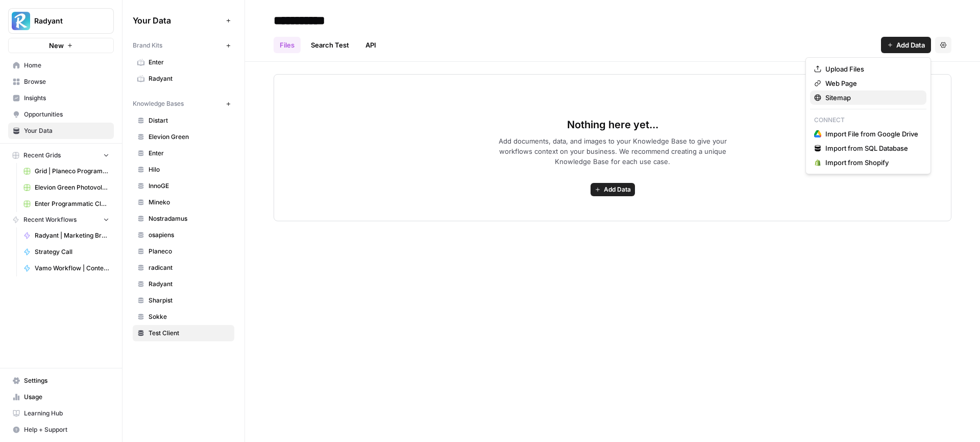 The width and height of the screenshot is (980, 442). I want to click on span: Learning Hub, so click(67, 413).